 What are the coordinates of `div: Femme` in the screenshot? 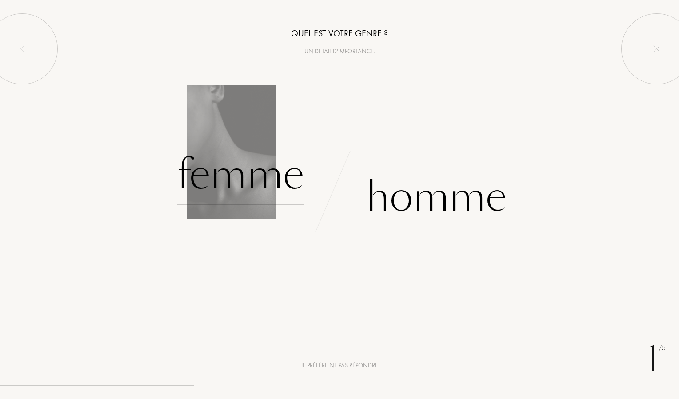 It's located at (240, 175).